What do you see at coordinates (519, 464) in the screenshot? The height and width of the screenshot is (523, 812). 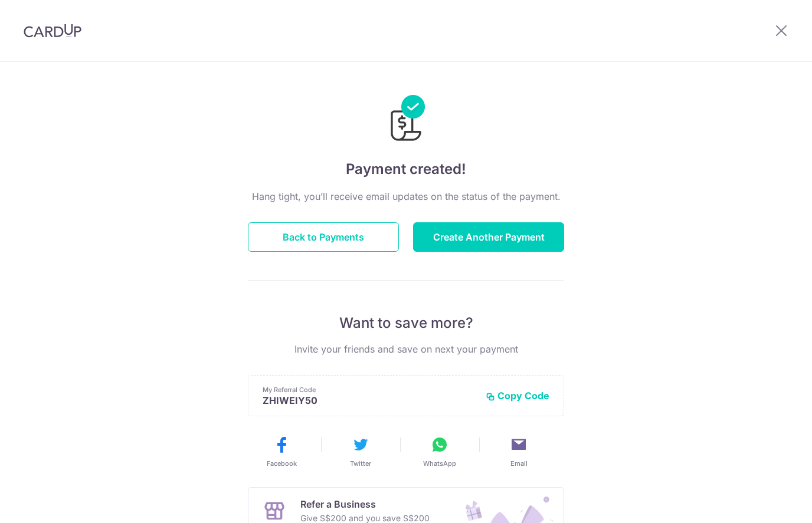 I see `span: Email` at bounding box center [519, 464].